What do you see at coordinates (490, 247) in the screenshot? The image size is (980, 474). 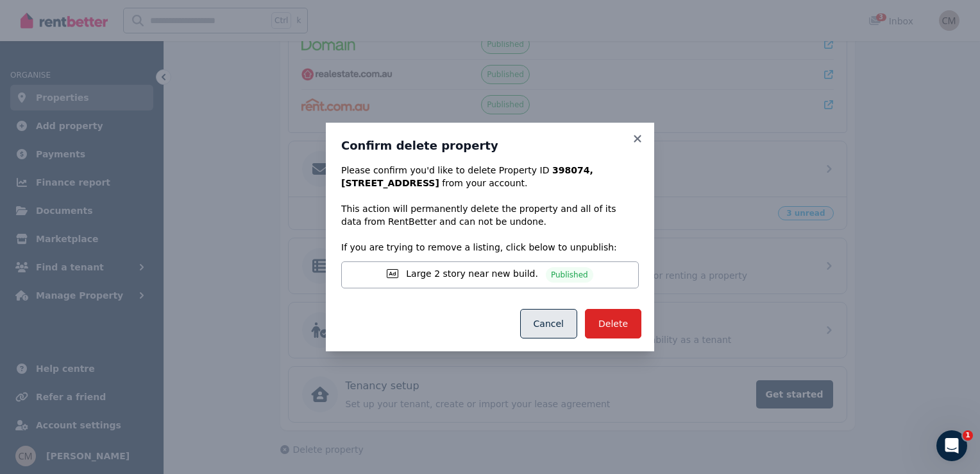 I see `p: If you are trying to remove a listing, click below to unpublish:` at bounding box center [490, 247].